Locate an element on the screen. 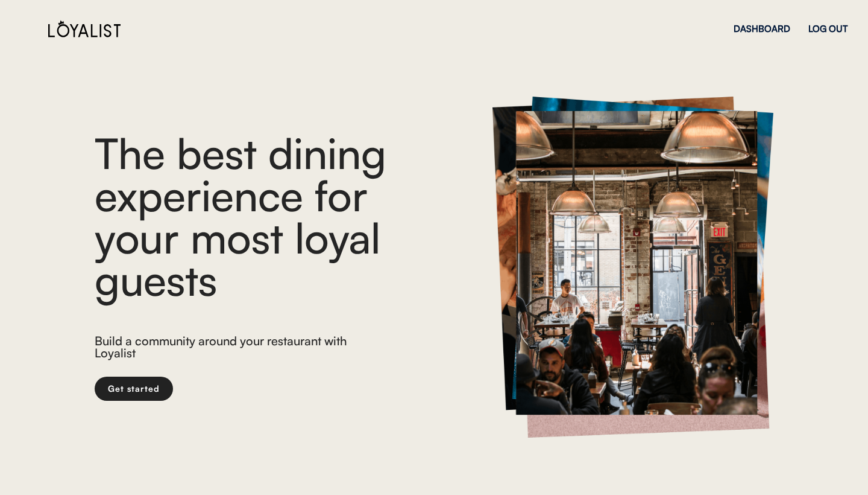 The image size is (868, 495). img: Loyalist%20Logo%20Black.svg is located at coordinates (84, 29).